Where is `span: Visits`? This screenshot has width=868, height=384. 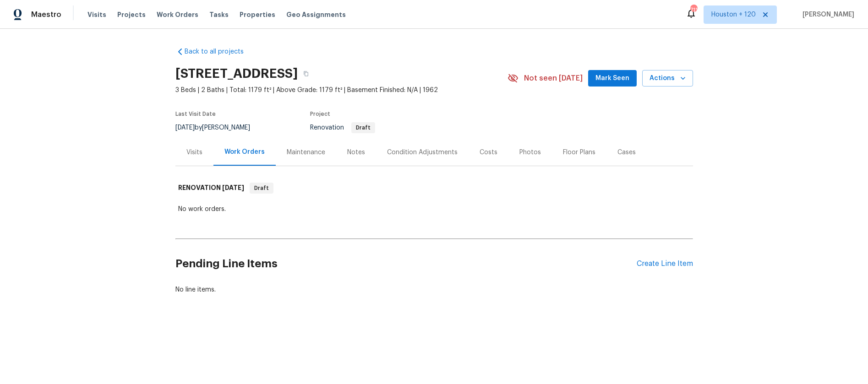 span: Visits is located at coordinates (97, 15).